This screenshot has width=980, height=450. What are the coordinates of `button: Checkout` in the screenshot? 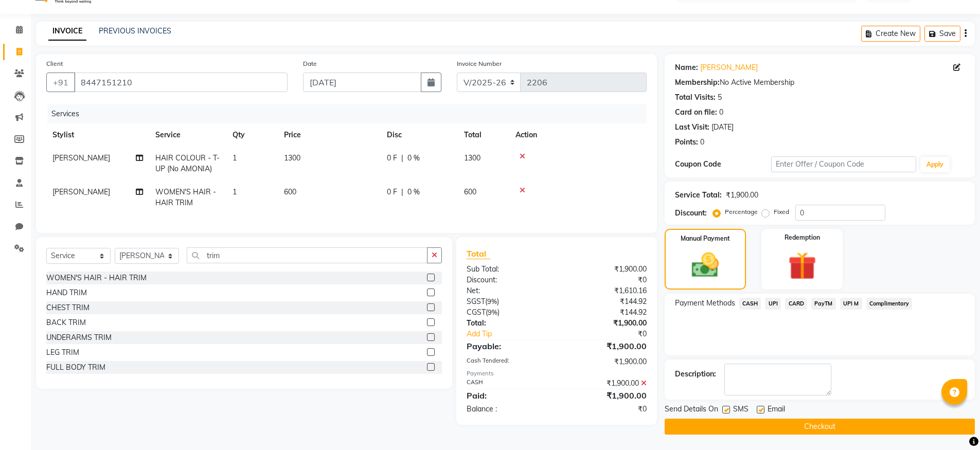 It's located at (819, 426).